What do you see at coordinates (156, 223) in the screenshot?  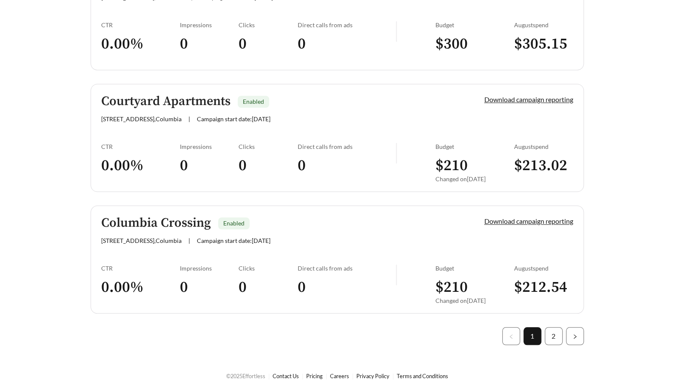 I see `h5: Columbia Crossing` at bounding box center [156, 223].